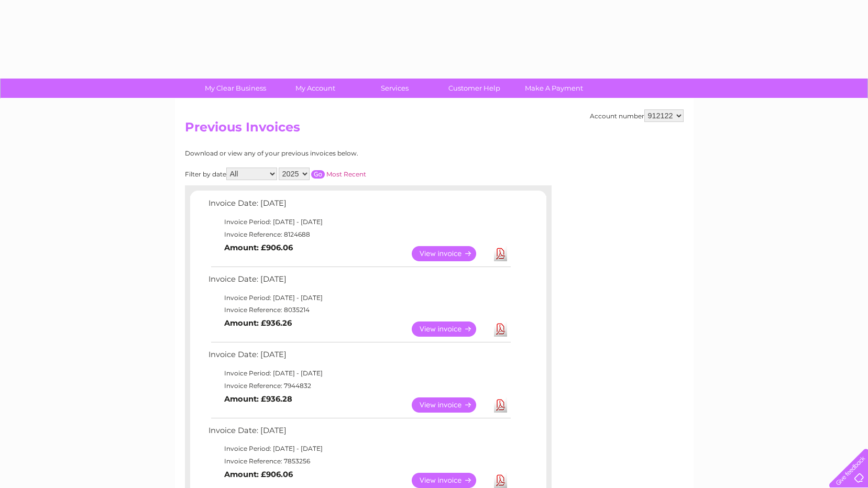 The image size is (868, 488). Describe the element at coordinates (359, 235) in the screenshot. I see `td: Invoice Reference: 8124688` at that location.